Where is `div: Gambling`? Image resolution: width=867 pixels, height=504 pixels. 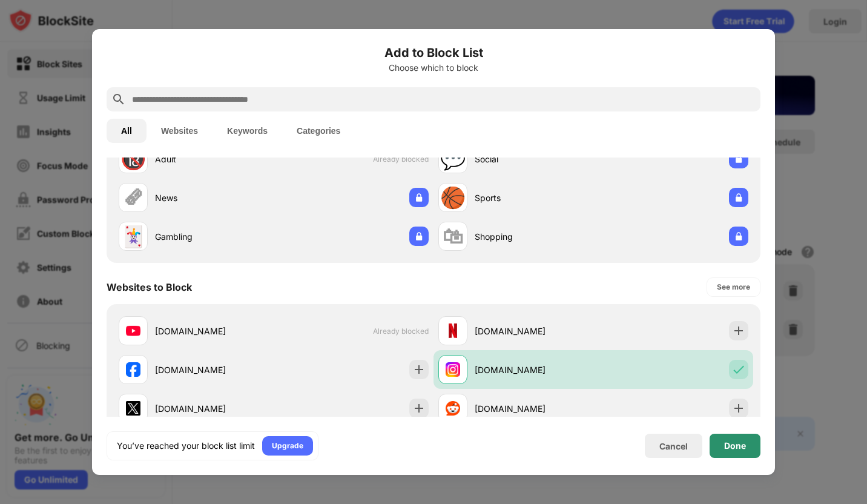 div: Gambling is located at coordinates (215, 236).